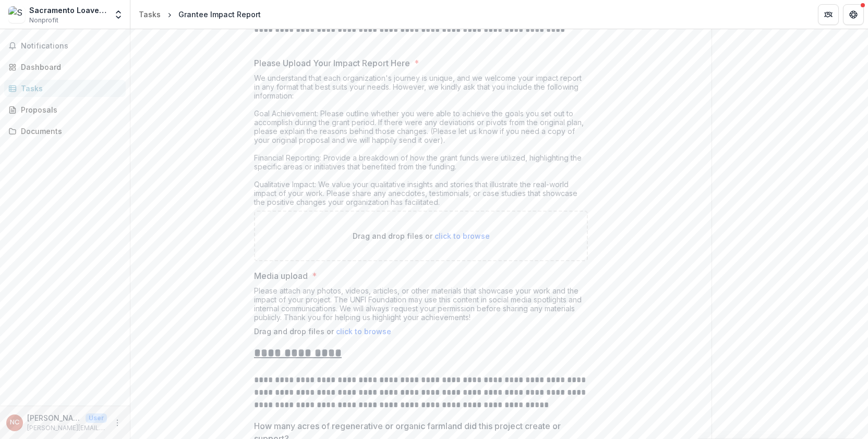 Image resolution: width=868 pixels, height=439 pixels. Describe the element at coordinates (421, 306) in the screenshot. I see `div: Please attach any photos, videos, articles, or other materials that showcase your work and the im...` at that location.